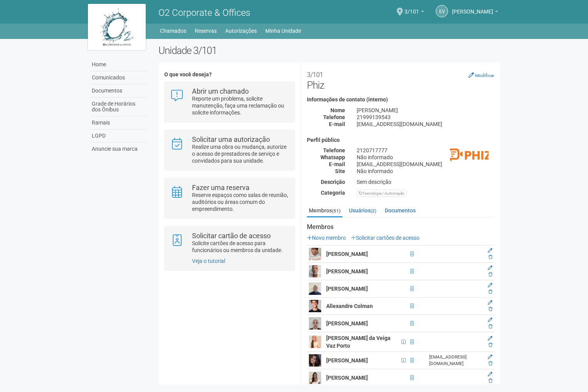  Describe the element at coordinates (425, 182) in the screenshot. I see `div: Sem descrição` at that location.